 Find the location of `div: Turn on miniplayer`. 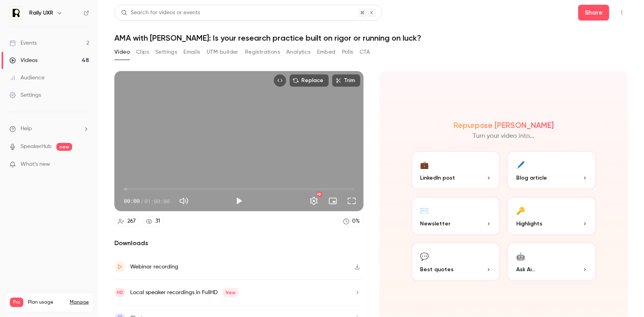

div: Turn on miniplayer is located at coordinates (333, 201).